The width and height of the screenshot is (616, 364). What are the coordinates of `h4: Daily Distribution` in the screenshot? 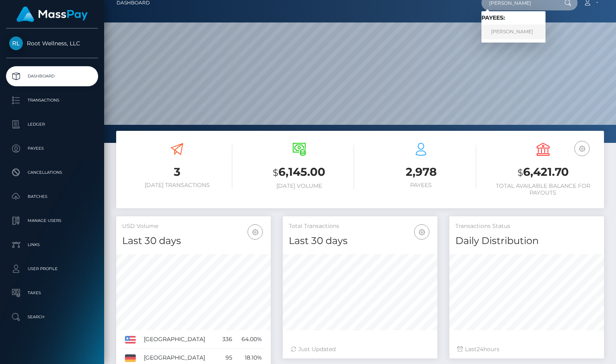 It's located at (527, 241).